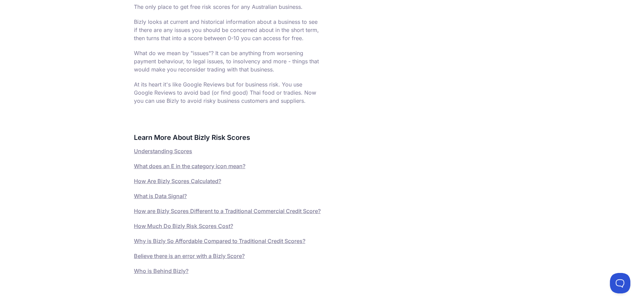  I want to click on a: Why is Bizly So Affordable Compared to Traditional Credit Scores?, so click(220, 241).